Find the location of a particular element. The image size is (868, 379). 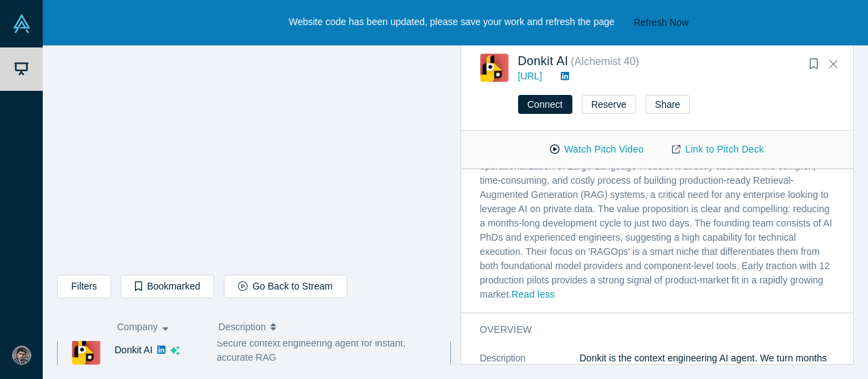

p: This company is positioned at the forefront of a major trend within Enterprise AI: the operationa... is located at coordinates (657, 223).